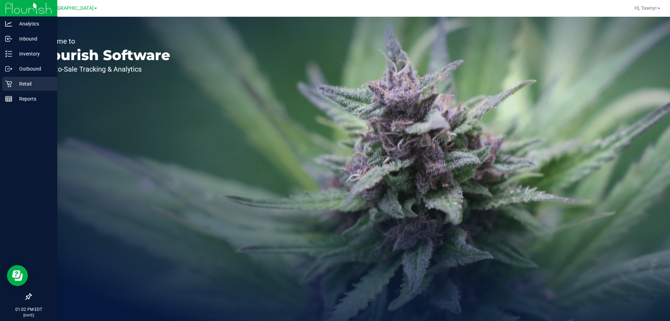 The width and height of the screenshot is (670, 321). What do you see at coordinates (645, 8) in the screenshot?
I see `span: Hi, Tawny!` at bounding box center [645, 8].